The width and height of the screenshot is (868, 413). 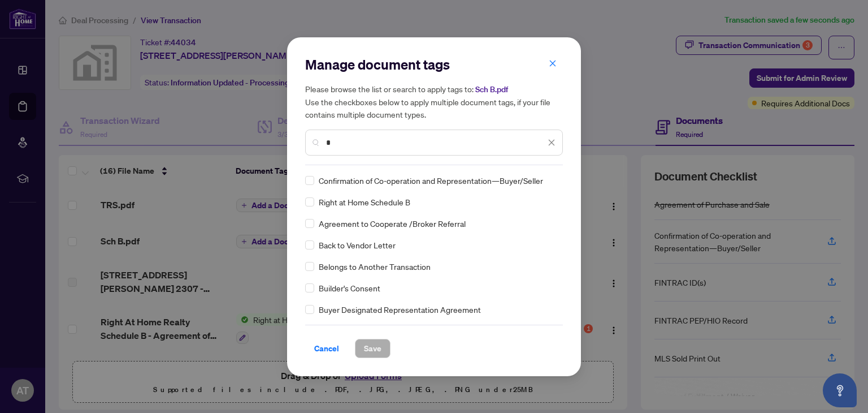 I want to click on span: Buyer Designated Representation Agreement, so click(x=399, y=309).